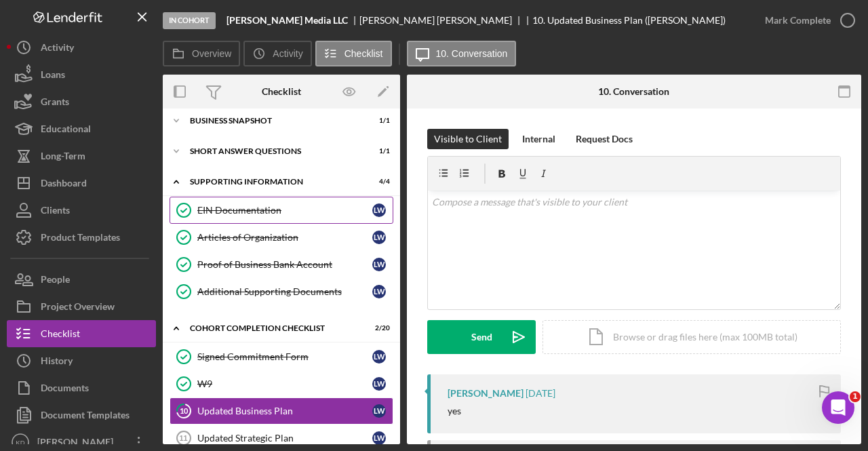  Describe the element at coordinates (468, 139) in the screenshot. I see `div: Visible to Client` at that location.